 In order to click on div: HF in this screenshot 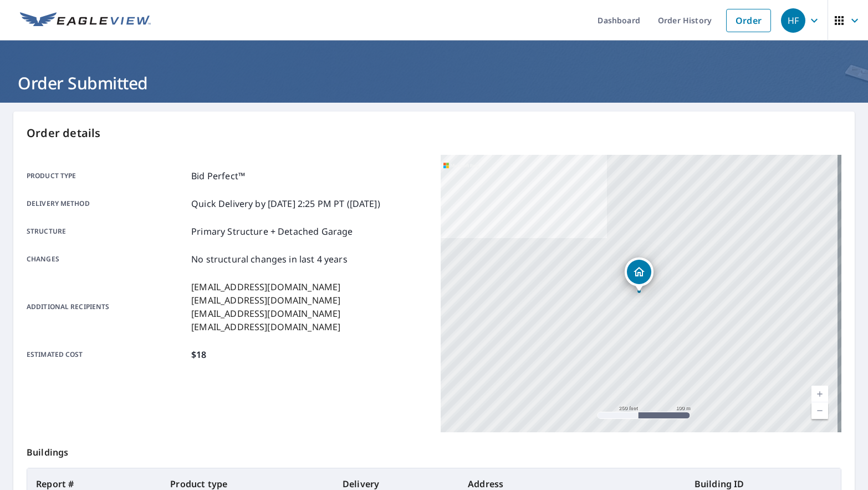, I will do `click(794, 20)`.